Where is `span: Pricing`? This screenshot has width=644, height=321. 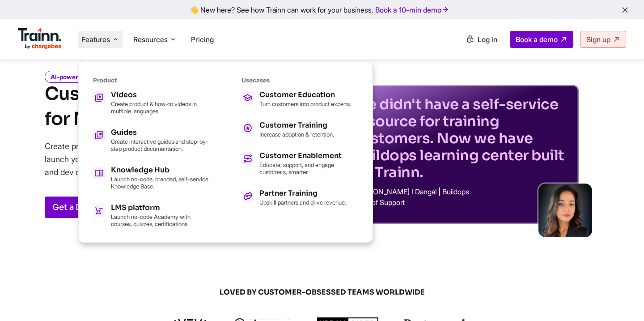
span: Pricing is located at coordinates (202, 39).